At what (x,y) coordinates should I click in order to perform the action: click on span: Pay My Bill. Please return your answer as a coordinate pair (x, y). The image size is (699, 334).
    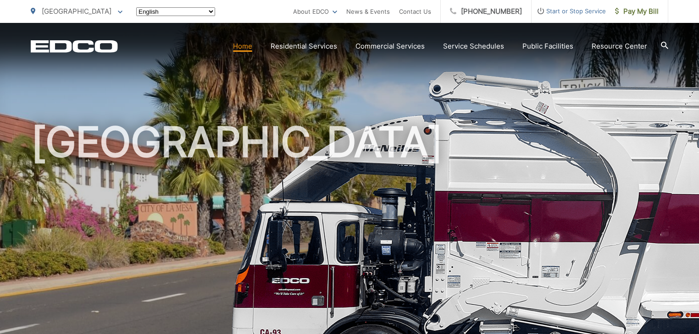
    Looking at the image, I should click on (636, 11).